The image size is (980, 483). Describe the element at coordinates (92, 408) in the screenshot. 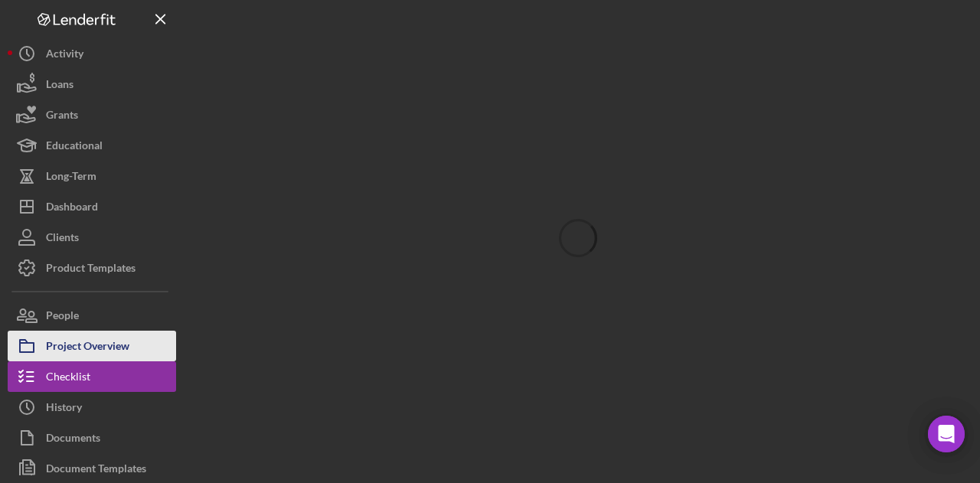

I see `a: History` at that location.